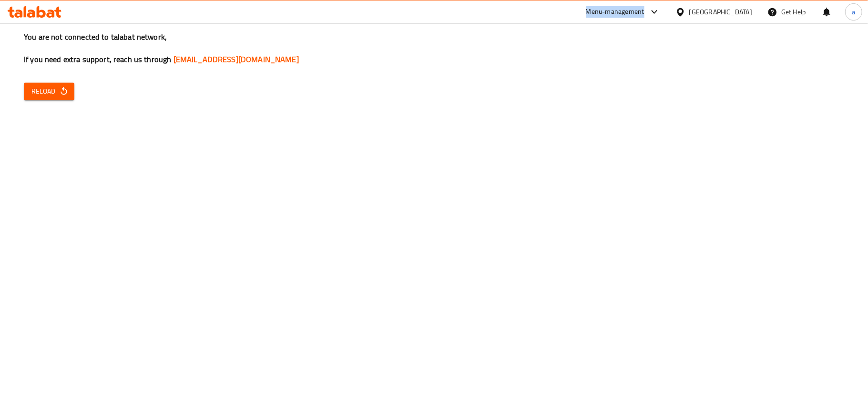  I want to click on button: Reload, so click(49, 91).